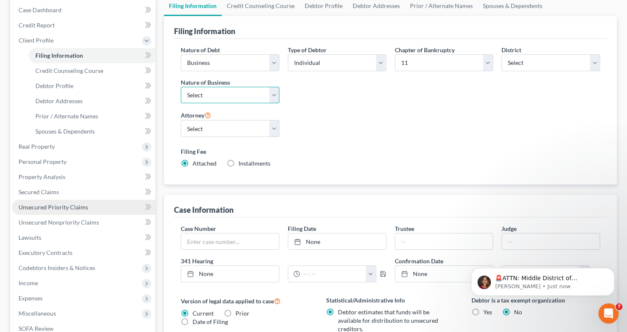 The image size is (627, 332). Describe the element at coordinates (83, 253) in the screenshot. I see `a: Executory Contracts` at that location.